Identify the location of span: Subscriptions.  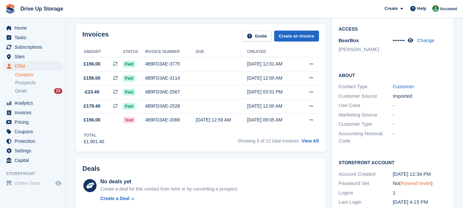
(34, 47).